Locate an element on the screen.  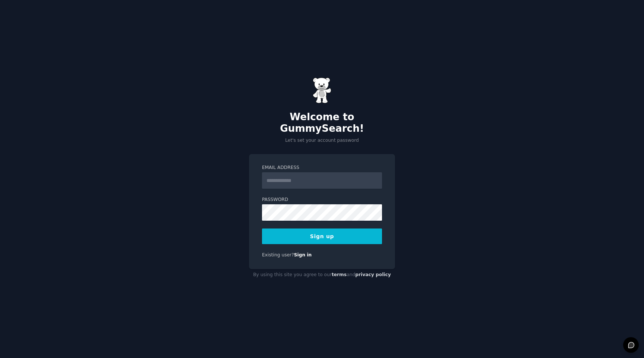
h2: Welcome to GummySearch! is located at coordinates (322, 123).